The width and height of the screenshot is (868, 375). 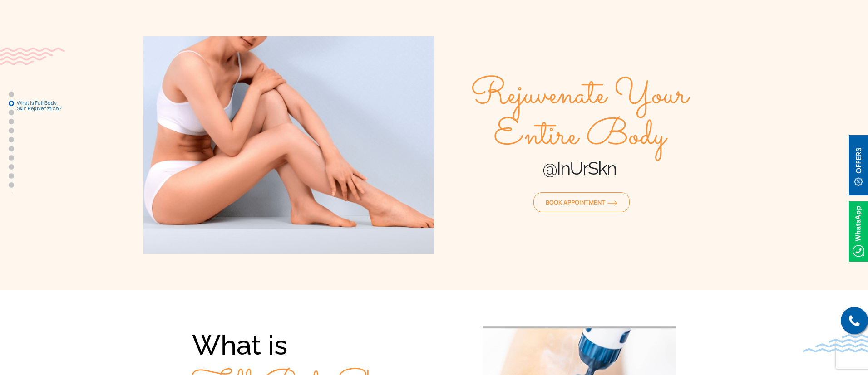 I want to click on a: Book Appointmentorange-arrow, so click(x=581, y=202).